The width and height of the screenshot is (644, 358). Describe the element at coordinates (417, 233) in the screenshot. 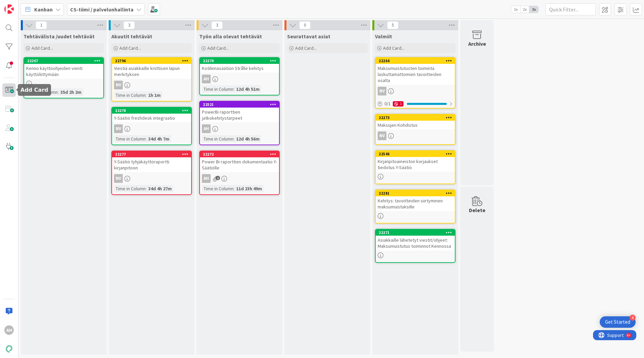

I see `div: 22271` at that location.